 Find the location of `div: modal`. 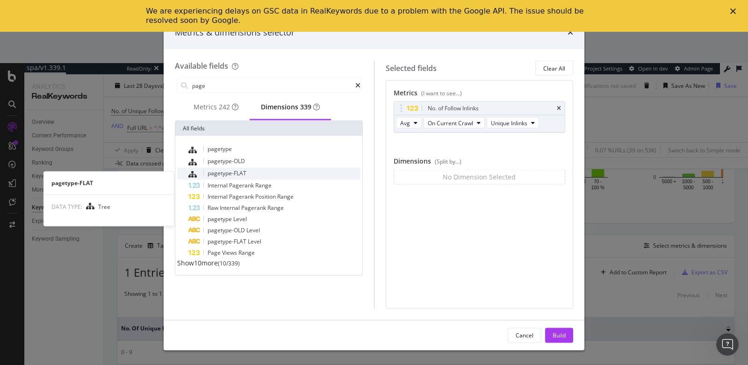

div: modal is located at coordinates (374, 182).